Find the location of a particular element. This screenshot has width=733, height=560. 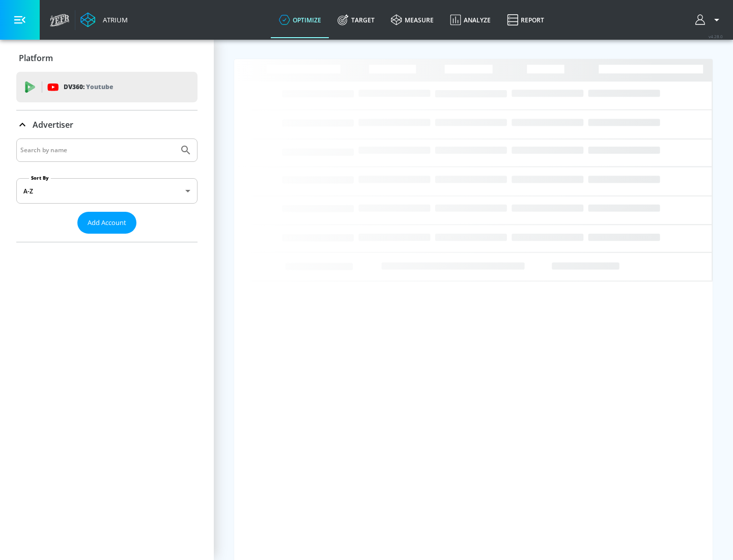

div: A-Z is located at coordinates (107, 191).